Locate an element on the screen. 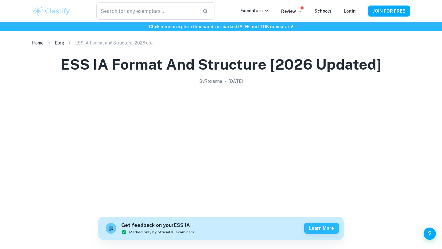  p: ESS IA Format and Structure [2026 updated] is located at coordinates (115, 43).